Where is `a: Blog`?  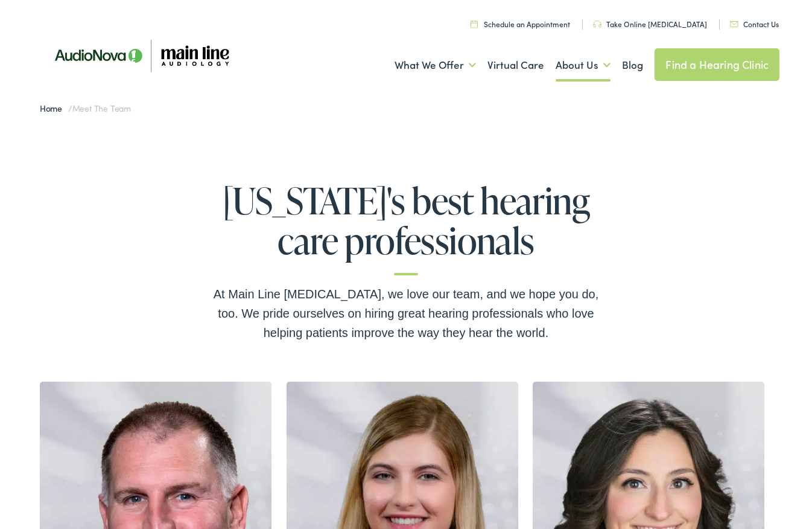
a: Blog is located at coordinates (632, 65).